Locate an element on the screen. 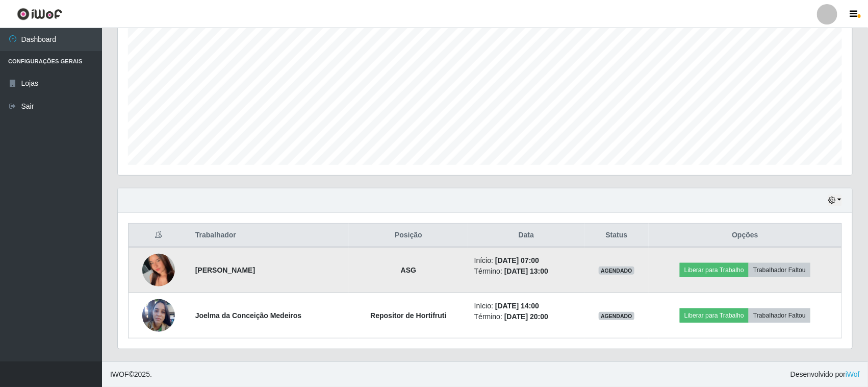 The height and width of the screenshot is (387, 868). img: 1756303335716.jpeg is located at coordinates (159, 270).